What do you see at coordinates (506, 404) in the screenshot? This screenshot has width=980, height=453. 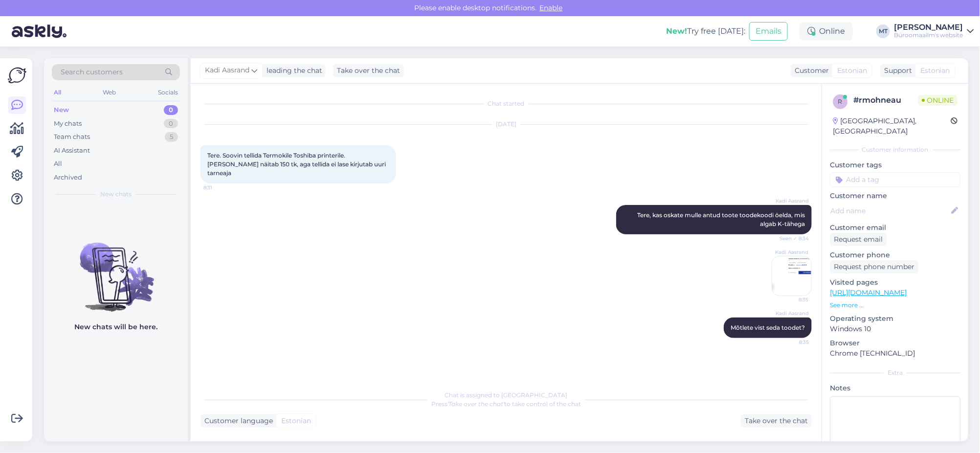 I see `span: Press to take control of the chat` at bounding box center [506, 404].